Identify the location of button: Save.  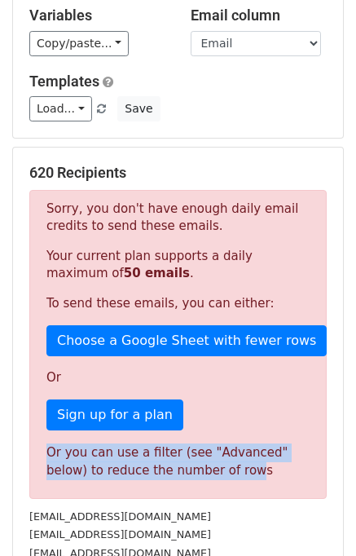
(139, 108).